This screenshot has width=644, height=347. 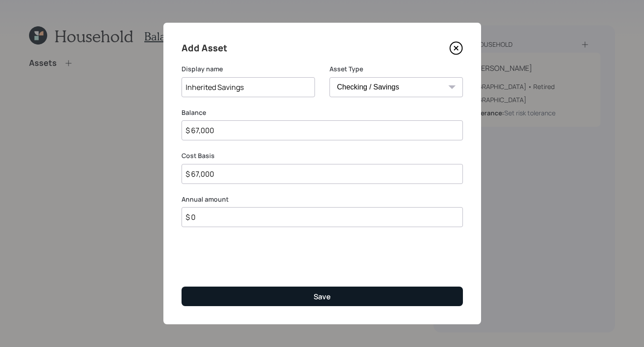 I want to click on label: Annual amount, so click(x=322, y=199).